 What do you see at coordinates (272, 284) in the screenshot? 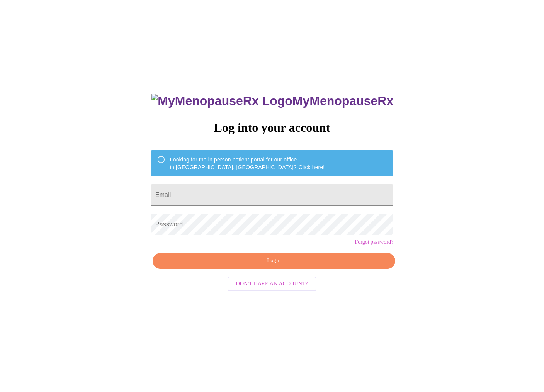
I see `button: Don't have an account?` at bounding box center [272, 284].